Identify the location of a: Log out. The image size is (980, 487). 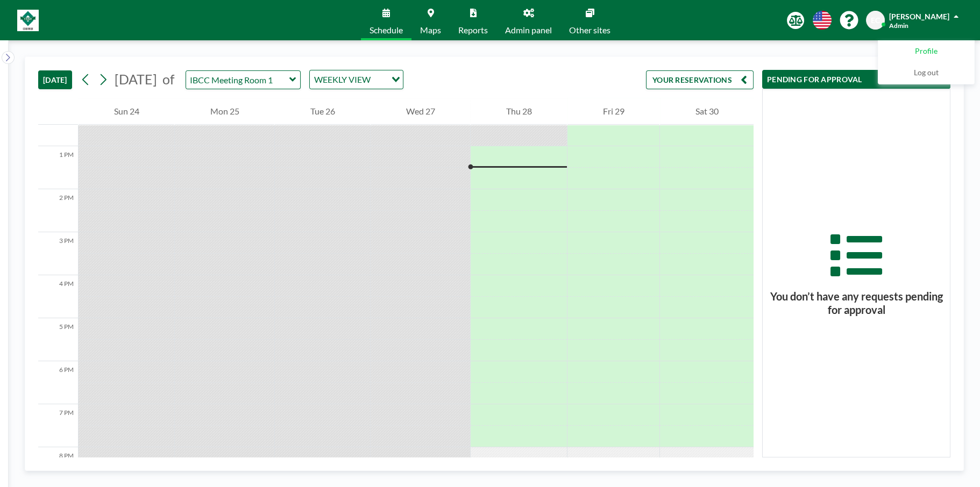
(926, 73).